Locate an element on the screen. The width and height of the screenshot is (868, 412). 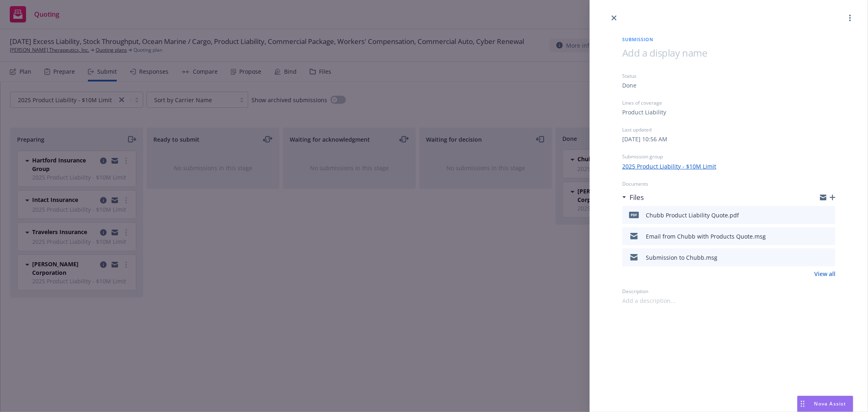
div: Description is located at coordinates (729, 291).